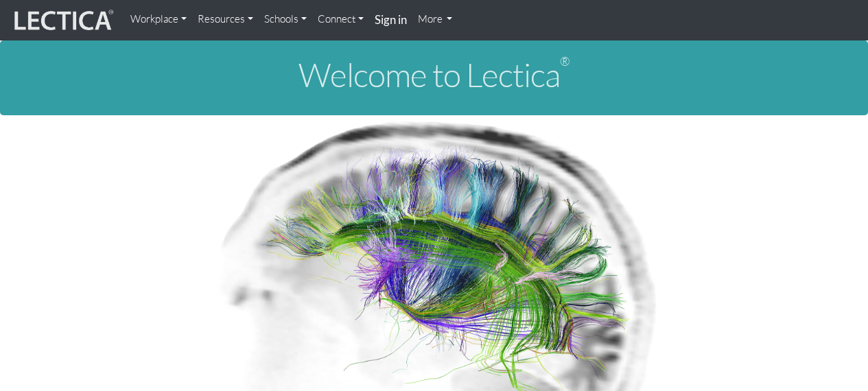  What do you see at coordinates (434, 75) in the screenshot?
I see `h1: Welcome to Lectica` at bounding box center [434, 75].